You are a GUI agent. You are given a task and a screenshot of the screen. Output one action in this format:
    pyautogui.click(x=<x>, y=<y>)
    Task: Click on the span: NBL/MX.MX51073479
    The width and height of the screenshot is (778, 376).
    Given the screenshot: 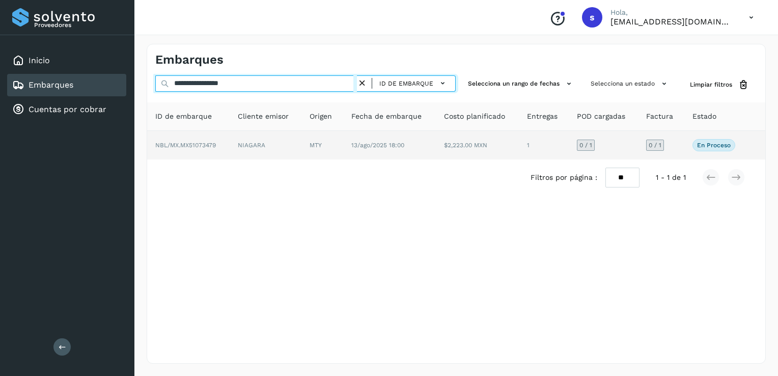 What is the action you would take?
    pyautogui.click(x=185, y=145)
    